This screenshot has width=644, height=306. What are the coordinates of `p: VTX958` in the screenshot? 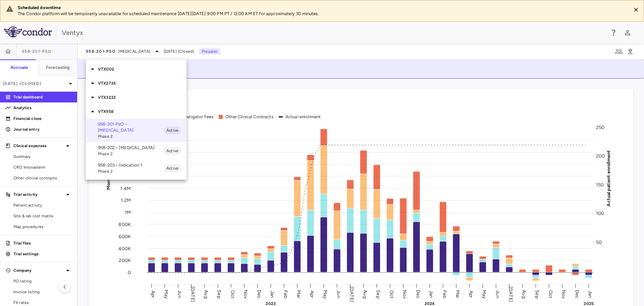 It's located at (142, 112).